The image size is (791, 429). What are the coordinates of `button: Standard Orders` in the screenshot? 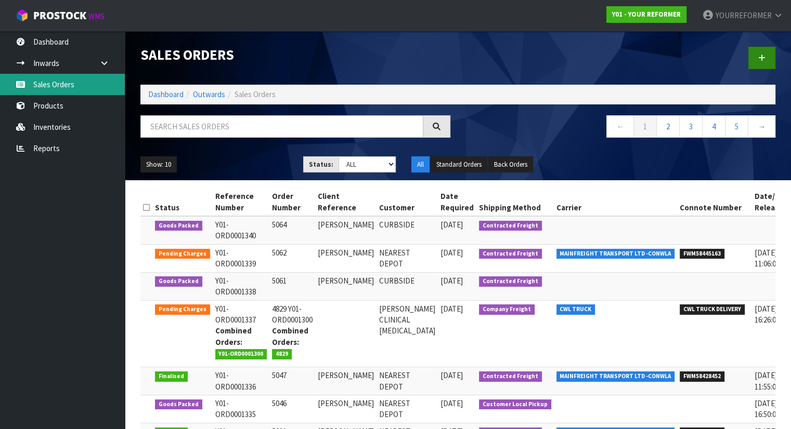 It's located at (459, 165).